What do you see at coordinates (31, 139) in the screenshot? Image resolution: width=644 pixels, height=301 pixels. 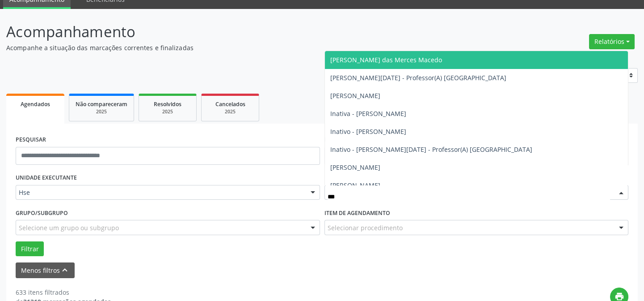 I see `label: PESQUISAR` at bounding box center [31, 139].